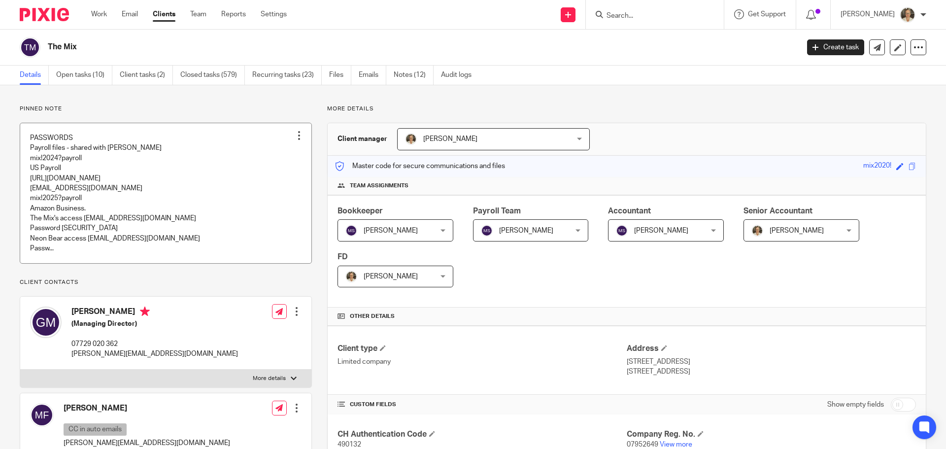 This screenshot has width=946, height=449. What do you see at coordinates (482, 362) in the screenshot?
I see `p: Limited company` at bounding box center [482, 362].